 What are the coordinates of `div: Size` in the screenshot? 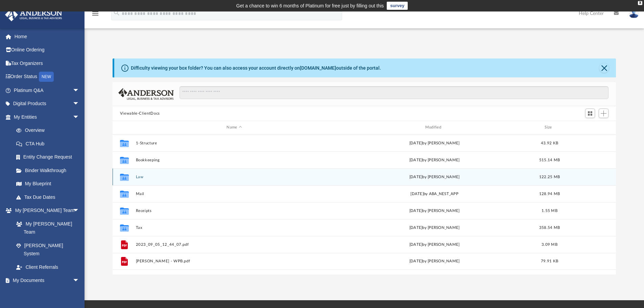 It's located at (550, 128).